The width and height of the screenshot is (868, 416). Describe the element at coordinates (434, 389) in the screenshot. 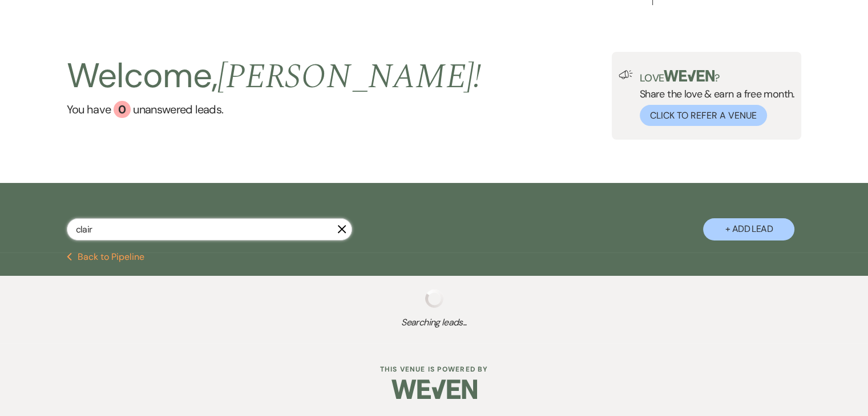

I see `img: Weven Logo` at that location.